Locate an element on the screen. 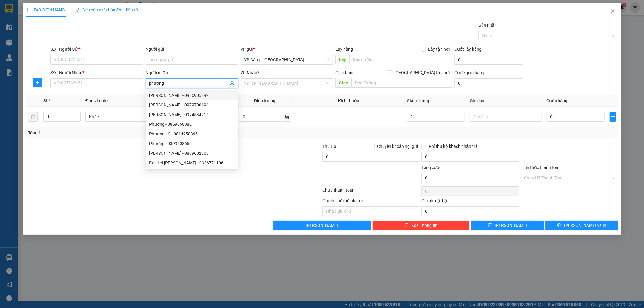  div: Phương - 0399603650 is located at coordinates (192, 144).